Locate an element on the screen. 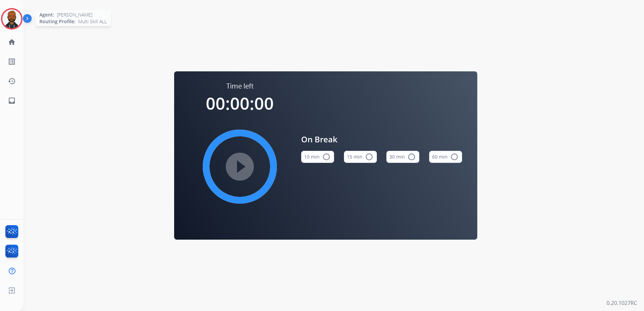 The height and width of the screenshot is (311, 644). mat-icon: list_alt is located at coordinates (12, 62).